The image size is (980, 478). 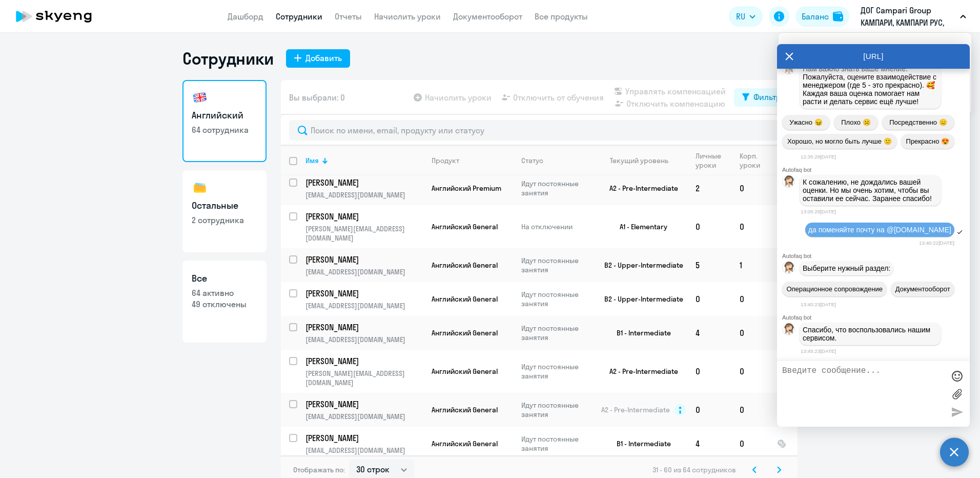 I want to click on h3: Все, so click(x=224, y=279).